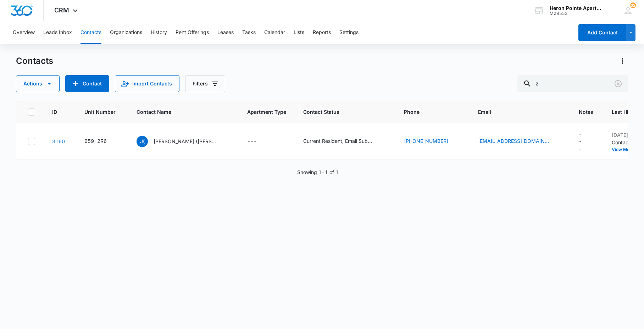 Image resolution: width=644 pixels, height=329 pixels. Describe the element at coordinates (258, 142) in the screenshot. I see `div: Apartment Type - - Select to Edit Field` at that location.